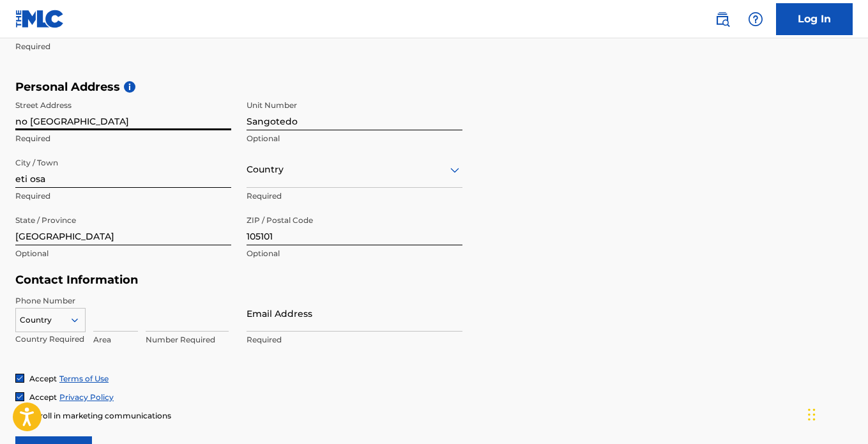 This screenshot has width=868, height=444. Describe the element at coordinates (755, 19) in the screenshot. I see `img: help` at that location.